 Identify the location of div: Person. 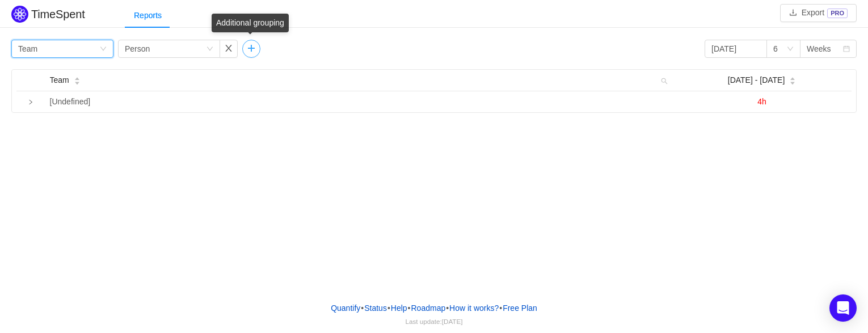
(137, 49).